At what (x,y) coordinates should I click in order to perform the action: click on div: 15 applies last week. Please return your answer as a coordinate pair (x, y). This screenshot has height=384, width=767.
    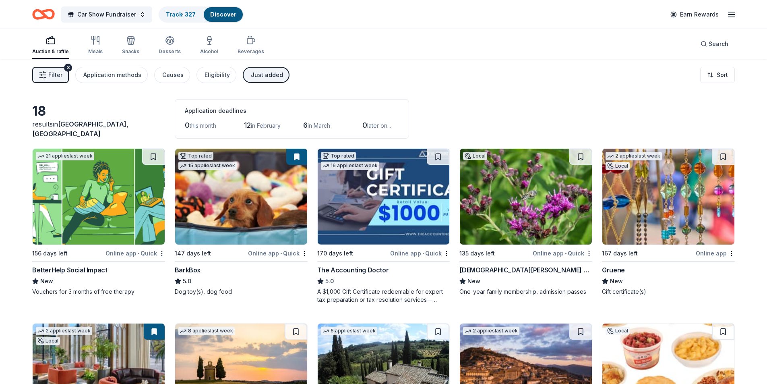
    Looking at the image, I should click on (207, 165).